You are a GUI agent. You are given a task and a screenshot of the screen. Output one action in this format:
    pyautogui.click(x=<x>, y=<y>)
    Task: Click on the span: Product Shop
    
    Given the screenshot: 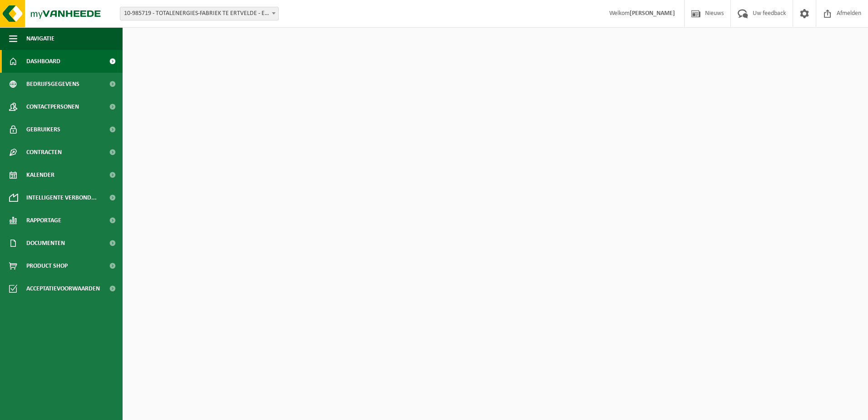 What is the action you would take?
    pyautogui.click(x=47, y=266)
    